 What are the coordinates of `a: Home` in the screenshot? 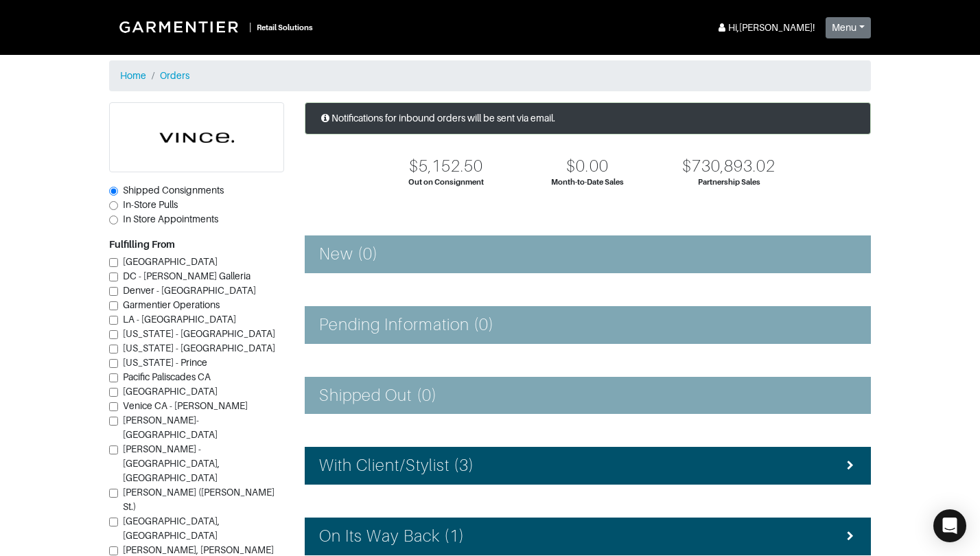 It's located at (133, 76).